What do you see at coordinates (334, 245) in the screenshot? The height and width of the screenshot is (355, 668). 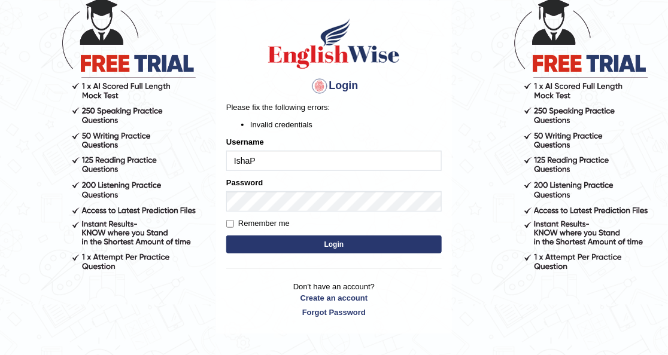 I see `button: Login` at bounding box center [334, 245].